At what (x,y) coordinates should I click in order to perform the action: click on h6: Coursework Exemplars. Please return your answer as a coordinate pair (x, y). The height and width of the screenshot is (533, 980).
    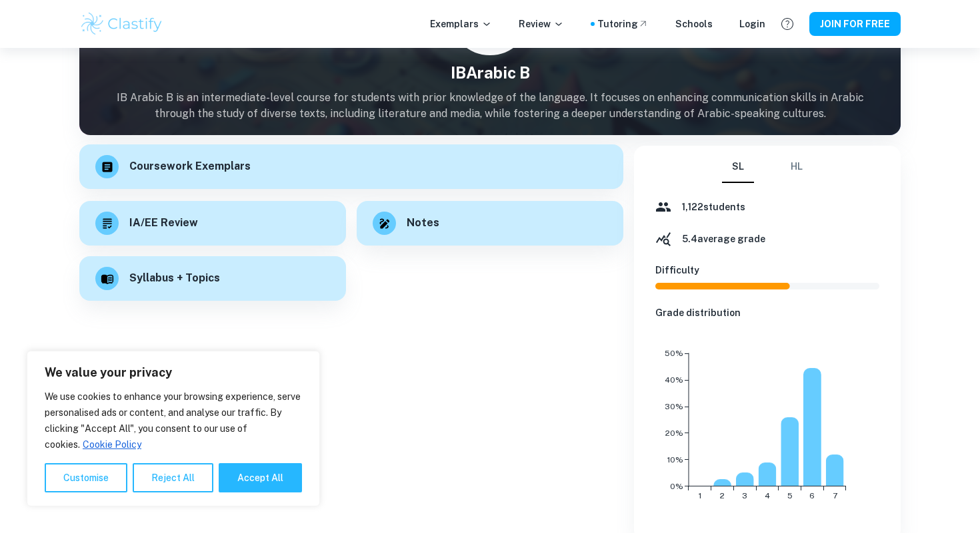
    Looking at the image, I should click on (190, 167).